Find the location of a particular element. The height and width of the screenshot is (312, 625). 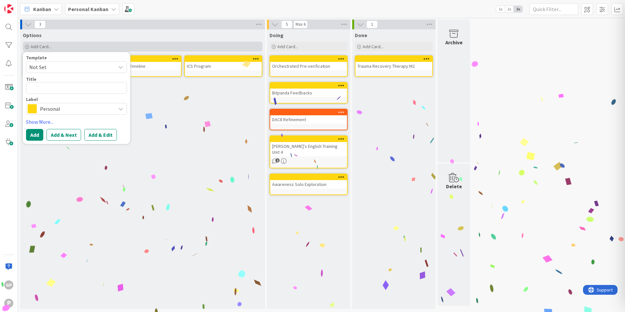

span: Options is located at coordinates (32, 35).